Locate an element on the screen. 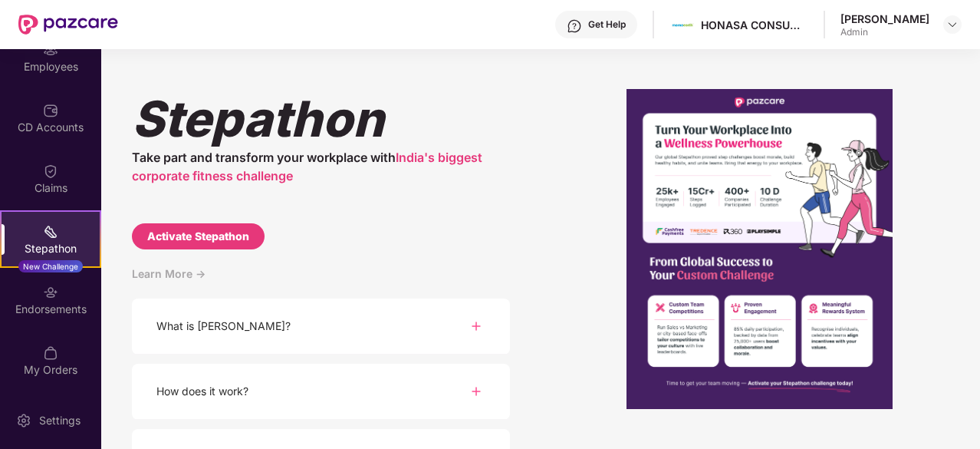 The height and width of the screenshot is (449, 980). img: svg+xml;base64,PHN2ZyBpZD0iRW5kb3JzZW1lbnRzIiB4bWxucz0iaHR0cDovL3d3dy53My5vcmcvMjAwMC9zdmciIHdpZH... is located at coordinates (51, 292).